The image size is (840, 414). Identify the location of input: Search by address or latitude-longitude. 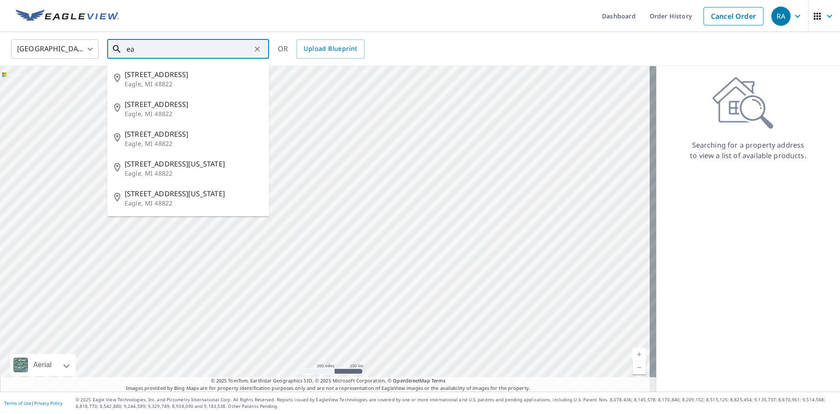
(189, 49).